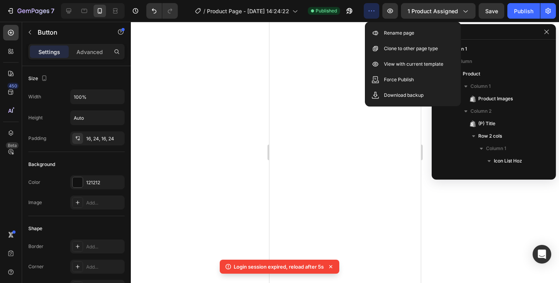 The height and width of the screenshot is (283, 559). Describe the element at coordinates (104, 139) in the screenshot. I see `div: 16, 24, 16, 24` at that location.